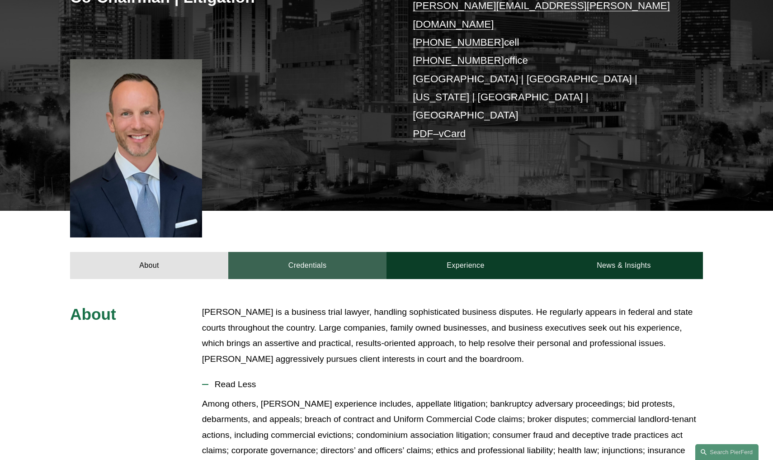 This screenshot has height=460, width=773. Describe the element at coordinates (93, 314) in the screenshot. I see `span: About` at that location.